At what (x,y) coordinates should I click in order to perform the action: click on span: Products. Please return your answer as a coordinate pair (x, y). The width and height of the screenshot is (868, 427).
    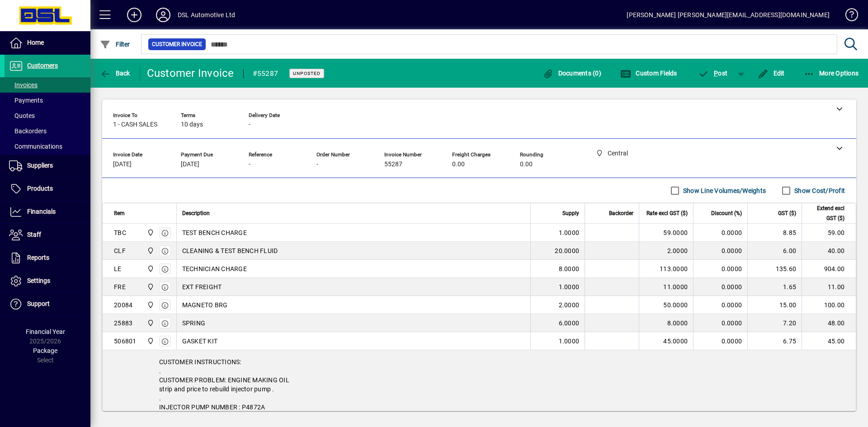
    Looking at the image, I should click on (40, 189).